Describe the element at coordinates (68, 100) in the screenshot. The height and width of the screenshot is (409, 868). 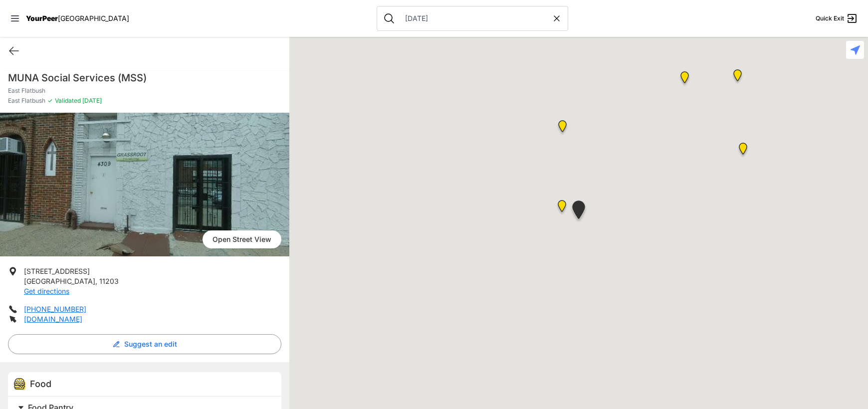
I see `span: Validated` at that location.